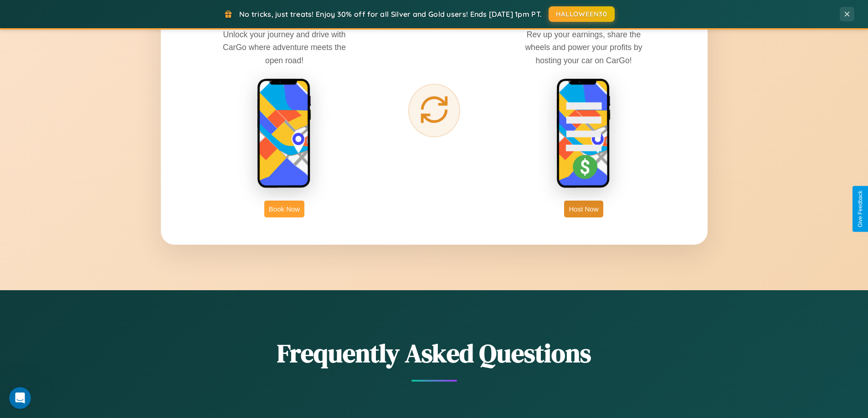 This screenshot has width=868, height=418. What do you see at coordinates (284, 134) in the screenshot?
I see `img: rent phone` at bounding box center [284, 134].